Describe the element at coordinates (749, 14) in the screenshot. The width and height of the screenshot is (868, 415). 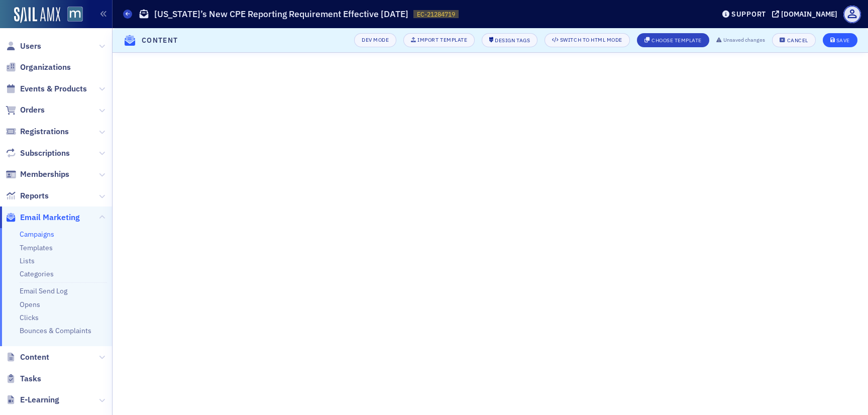
I see `div: Support` at that location.